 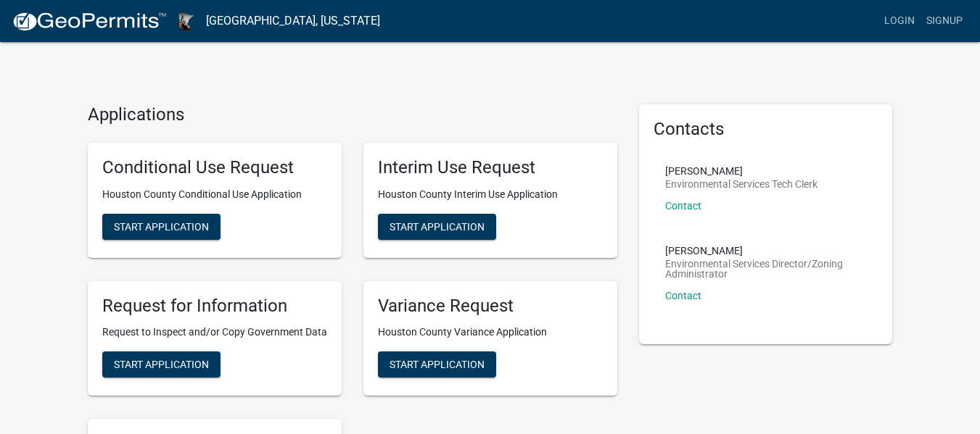 What do you see at coordinates (353, 115) in the screenshot?
I see `h4: Applications` at bounding box center [353, 115].